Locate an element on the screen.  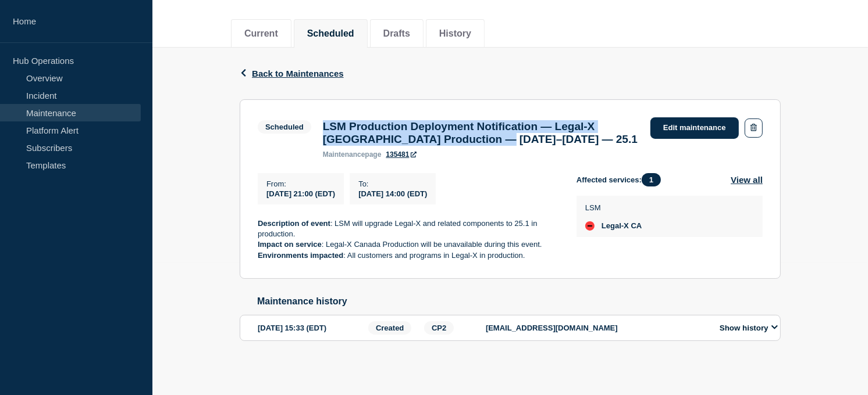
button: Back to Maintenances is located at coordinates (292, 74).